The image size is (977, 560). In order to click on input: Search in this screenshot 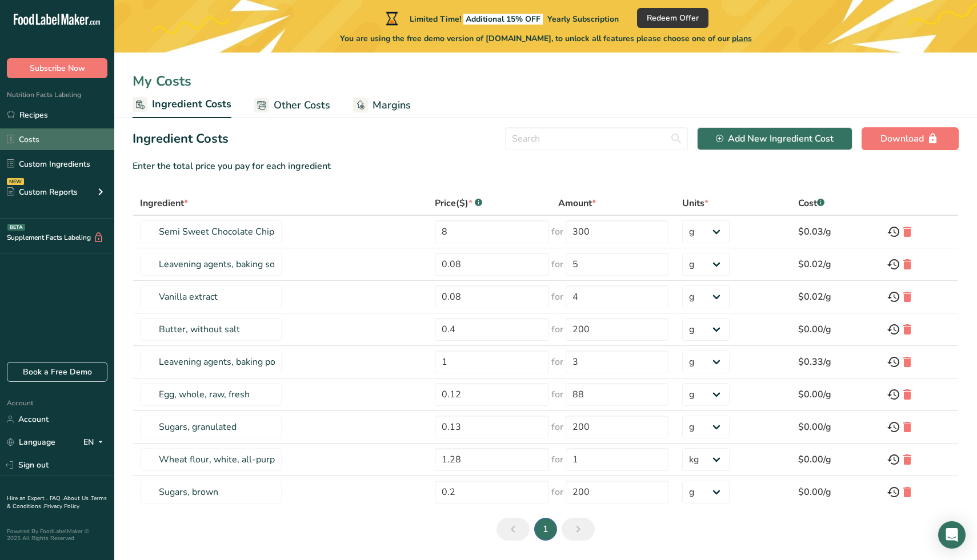, I will do `click(596, 139)`.